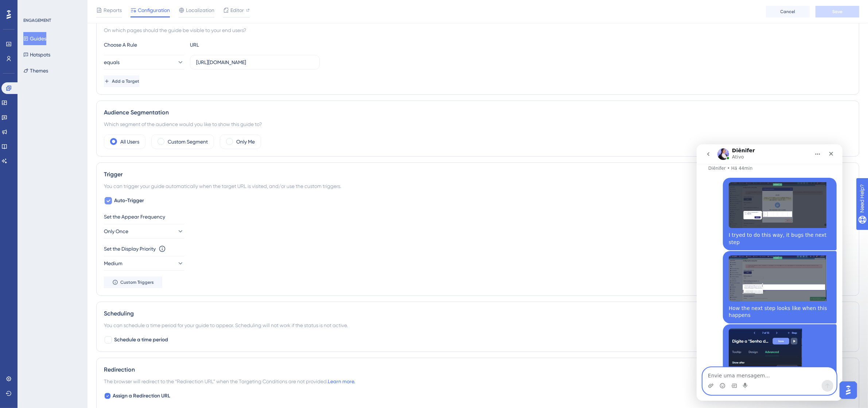 The image size is (868, 408). Describe the element at coordinates (477, 30) in the screenshot. I see `div: On which pages should the guide be visible to your end users?` at that location.